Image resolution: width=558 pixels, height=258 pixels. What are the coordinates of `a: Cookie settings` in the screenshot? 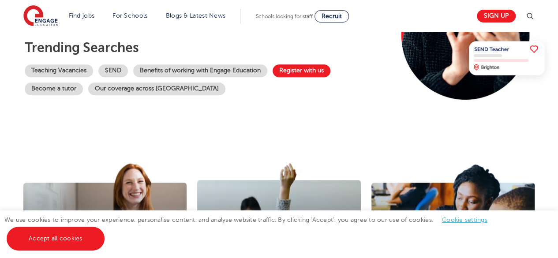 It's located at (465, 220).